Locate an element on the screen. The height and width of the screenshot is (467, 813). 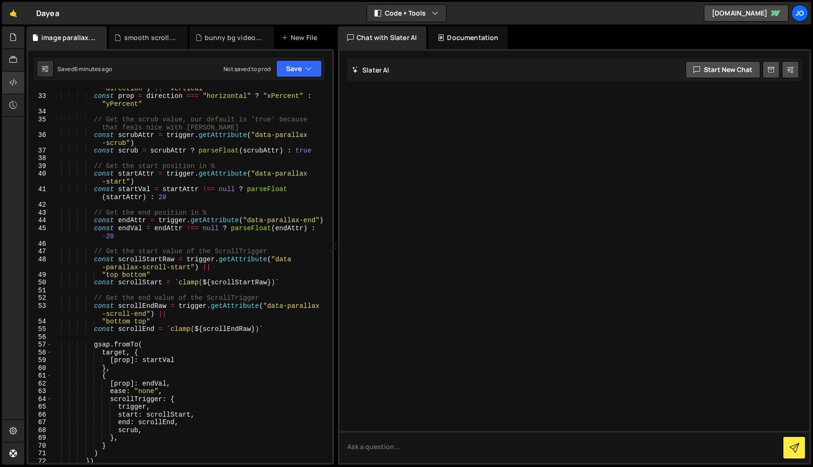
div: 34 is located at coordinates (40, 111).